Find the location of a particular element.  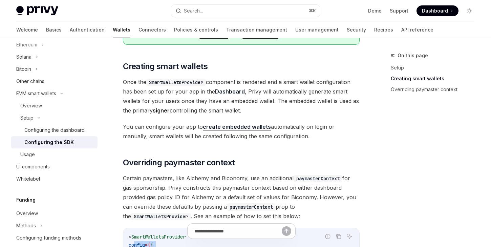

h5: Funding is located at coordinates (26, 200).